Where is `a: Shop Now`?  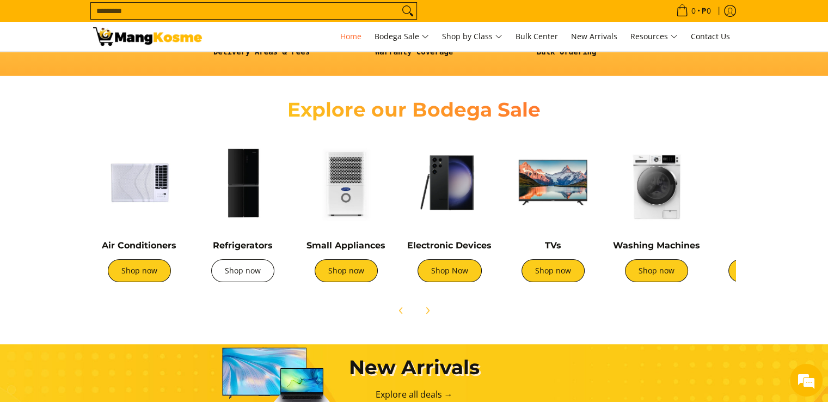
a: Shop Now is located at coordinates (449, 270).